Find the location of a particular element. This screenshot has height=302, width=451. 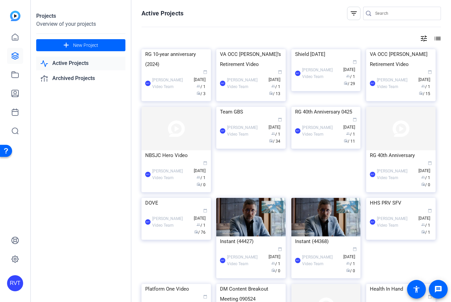

mat-icon: add is located at coordinates (66, 45).